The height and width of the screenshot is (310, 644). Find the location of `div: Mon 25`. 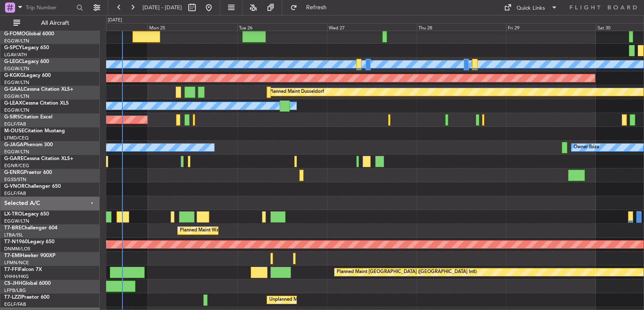

div: Mon 25 is located at coordinates (192, 27).